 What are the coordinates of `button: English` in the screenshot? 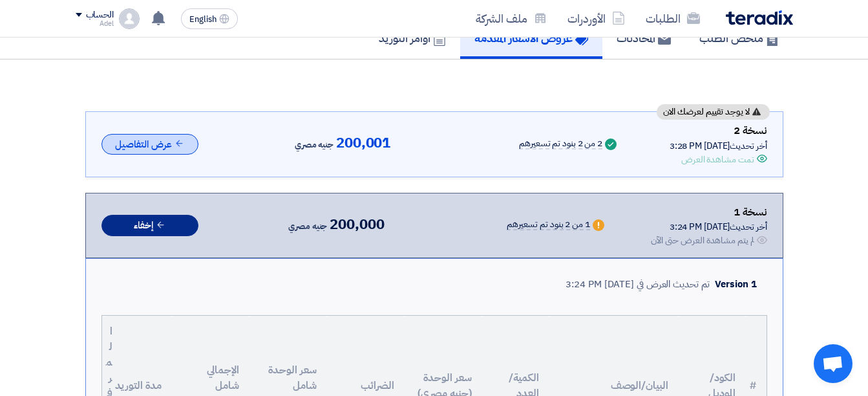 It's located at (209, 19).